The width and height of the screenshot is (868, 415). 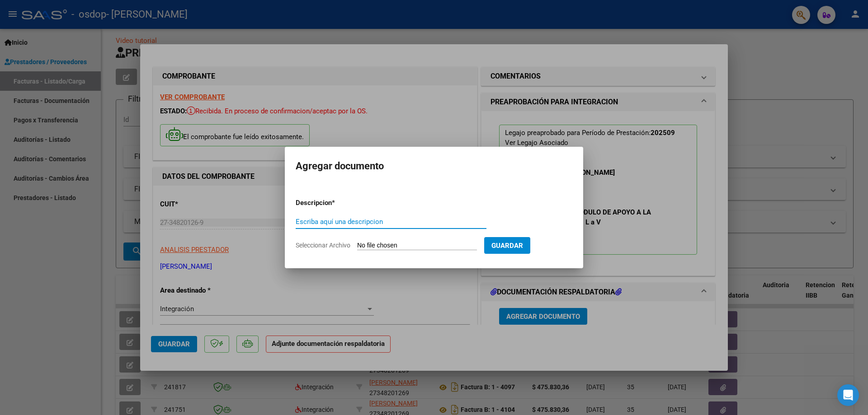 I want to click on button: Guardar, so click(x=507, y=246).